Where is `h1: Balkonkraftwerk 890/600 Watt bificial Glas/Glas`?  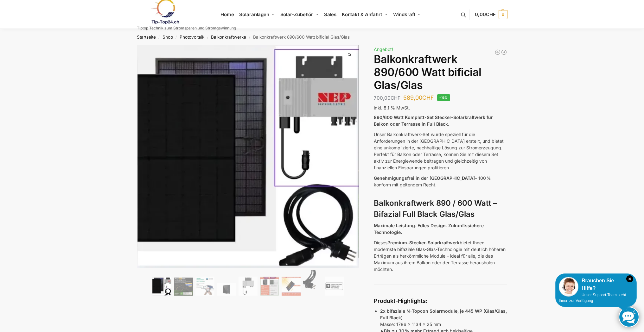
h1: Balkonkraftwerk 890/600 Watt bificial Glas/Glas is located at coordinates (440, 72).